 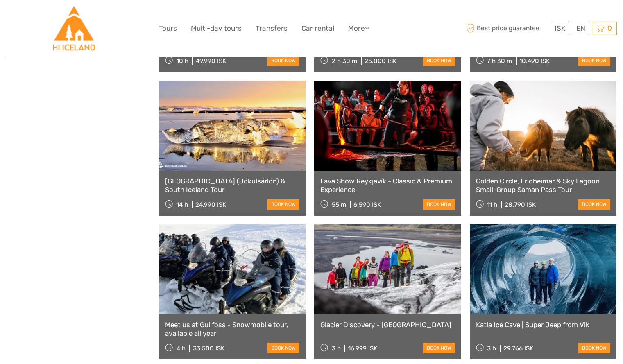 What do you see at coordinates (380, 61) in the screenshot?
I see `div: 25.000 ISK` at bounding box center [380, 61].